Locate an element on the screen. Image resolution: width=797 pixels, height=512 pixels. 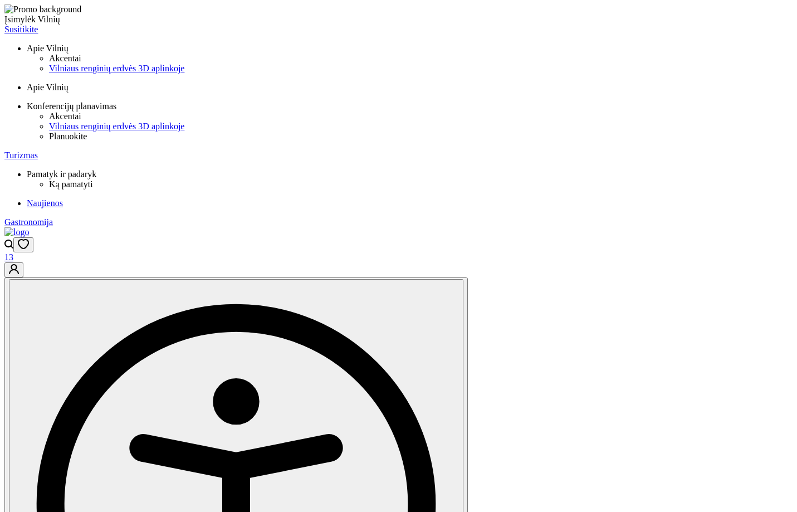
button: Open wishlist is located at coordinates (23, 244).